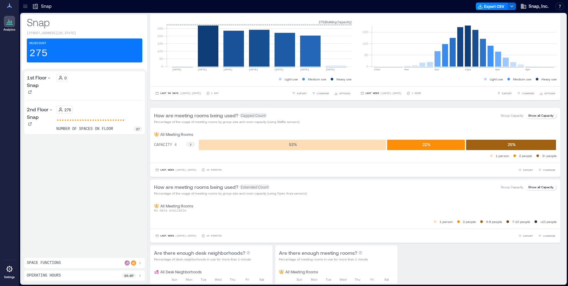 Image resolution: width=568 pixels, height=286 pixels. Describe the element at coordinates (468, 69) in the screenshot. I see `text: 12pm` at that location.